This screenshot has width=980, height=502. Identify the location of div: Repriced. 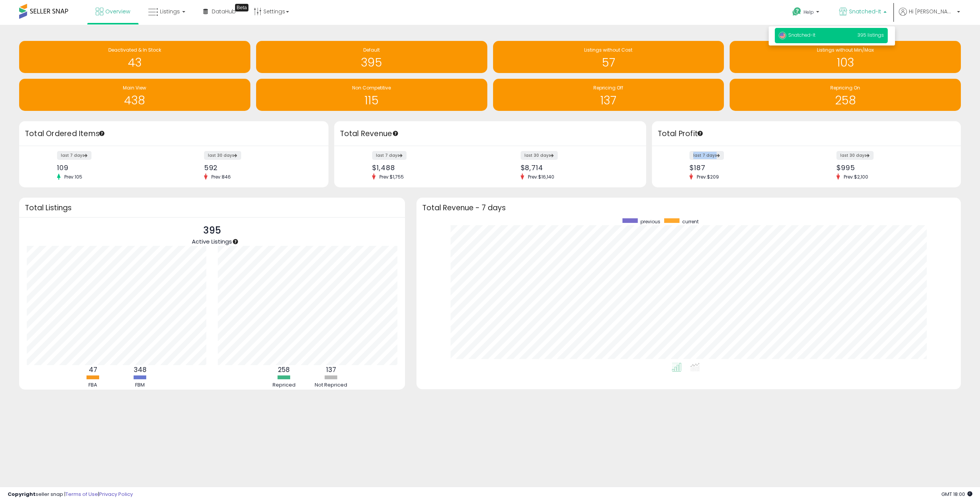
(284, 385).